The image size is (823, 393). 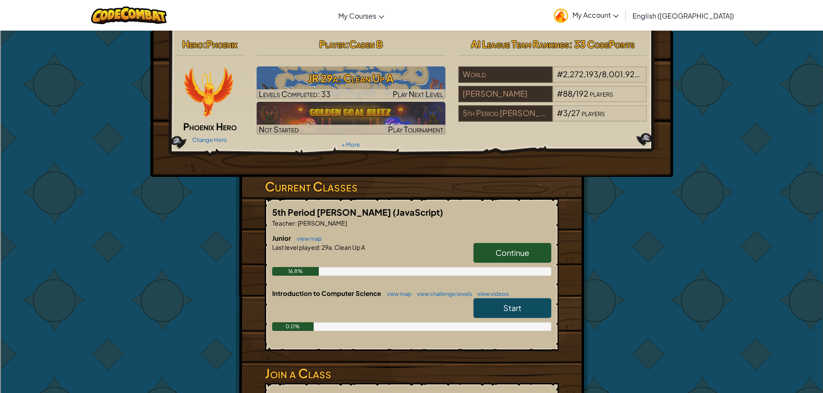 I want to click on a: My Account, so click(x=586, y=15).